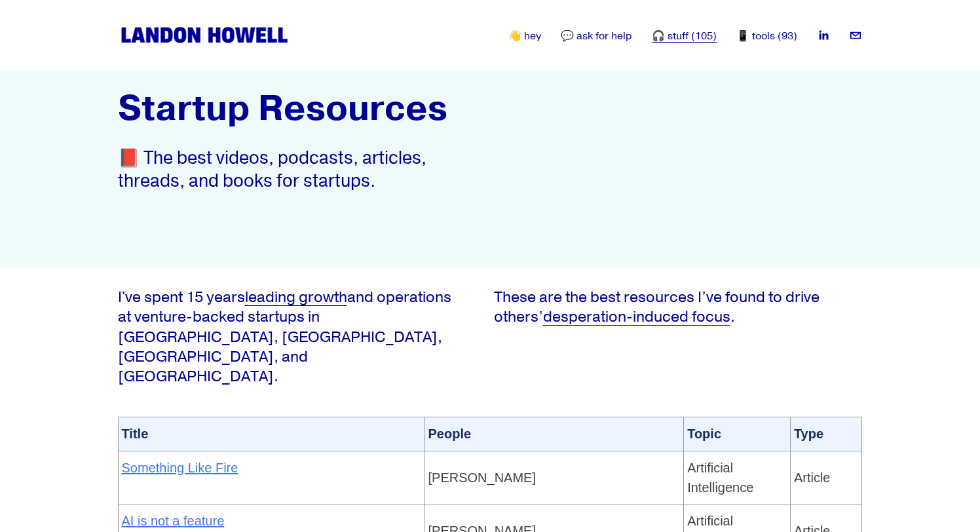  What do you see at coordinates (282, 109) in the screenshot?
I see `strong: Startup Resources` at bounding box center [282, 109].